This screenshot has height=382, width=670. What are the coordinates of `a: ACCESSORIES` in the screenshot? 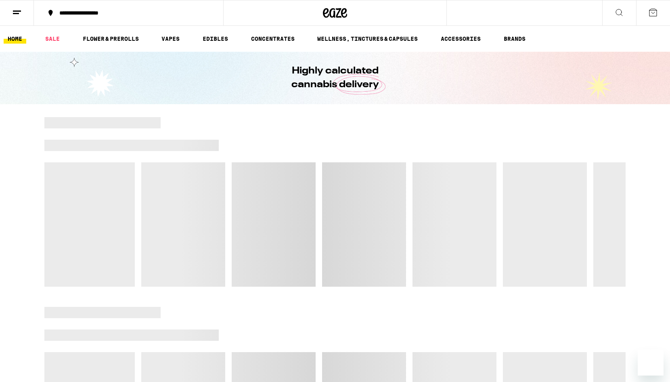 It's located at (460, 39).